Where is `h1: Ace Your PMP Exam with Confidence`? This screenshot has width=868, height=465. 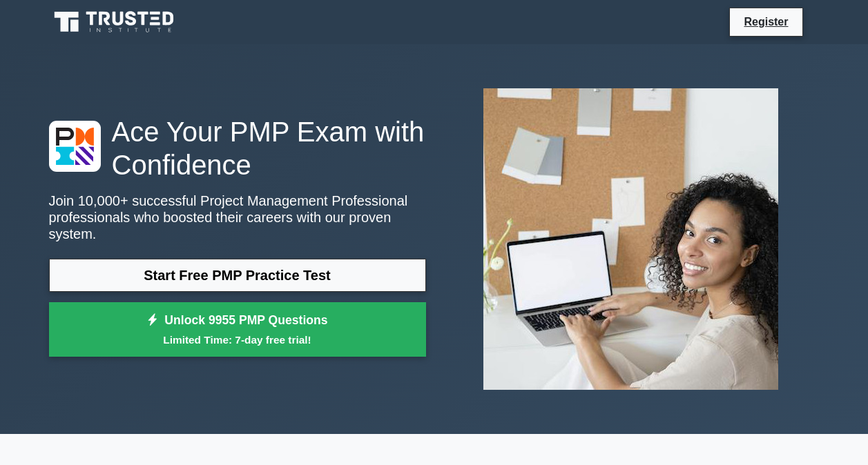 h1: Ace Your PMP Exam with Confidence is located at coordinates (238, 148).